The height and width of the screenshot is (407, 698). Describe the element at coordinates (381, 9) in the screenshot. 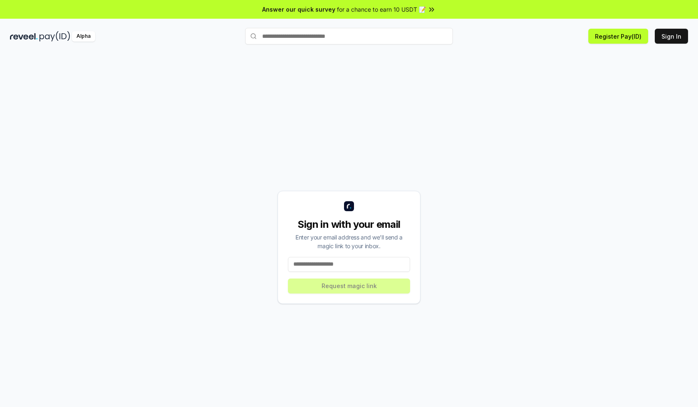

I see `span: for a chance to earn 10 USDT 📝` at that location.